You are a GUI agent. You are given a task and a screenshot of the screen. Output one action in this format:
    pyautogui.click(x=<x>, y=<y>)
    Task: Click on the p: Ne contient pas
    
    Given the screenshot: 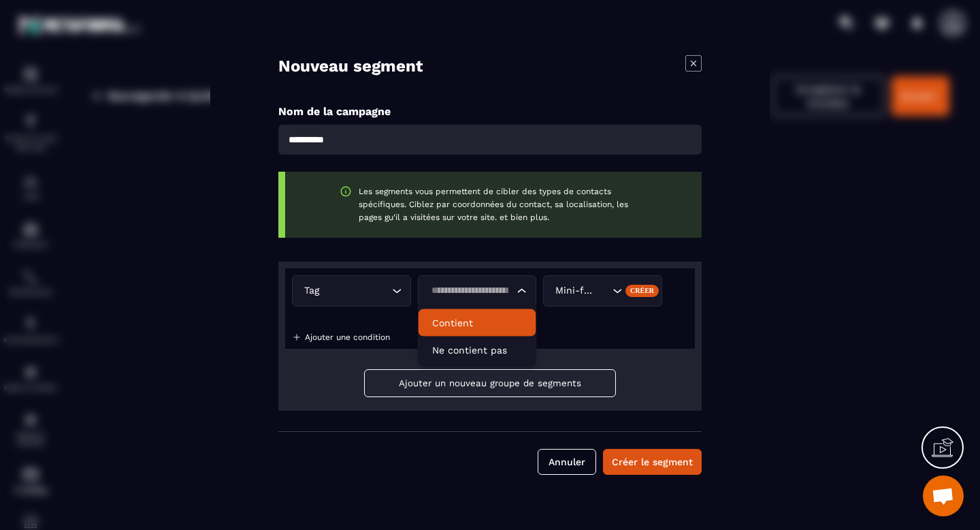 What is the action you would take?
    pyautogui.click(x=478, y=350)
    